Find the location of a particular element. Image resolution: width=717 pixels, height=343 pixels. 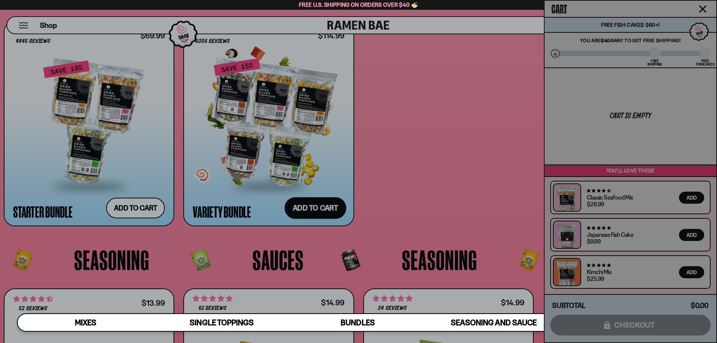

span: Seasoning and Sauce is located at coordinates (493, 322).